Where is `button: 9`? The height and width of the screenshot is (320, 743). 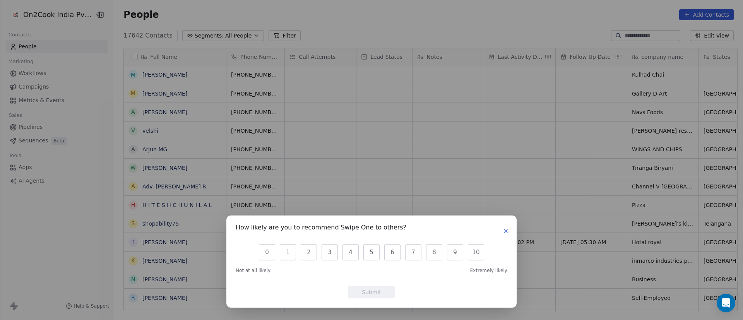 button: 9 is located at coordinates (455, 252).